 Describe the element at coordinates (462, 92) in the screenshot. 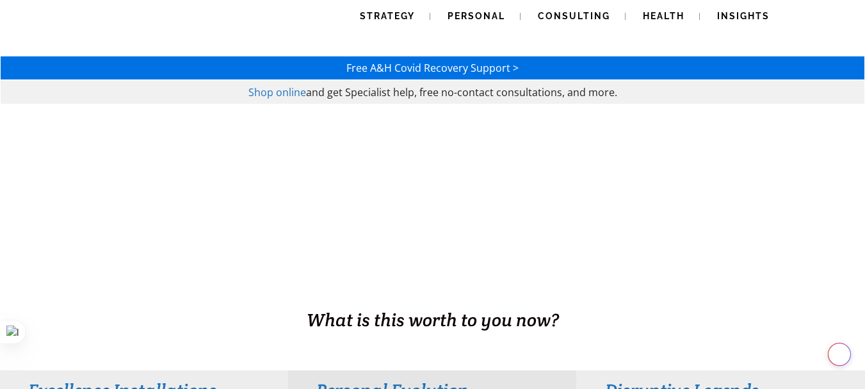

I see `span: and get Specialist help, free no-contact consultations, and more.` at that location.